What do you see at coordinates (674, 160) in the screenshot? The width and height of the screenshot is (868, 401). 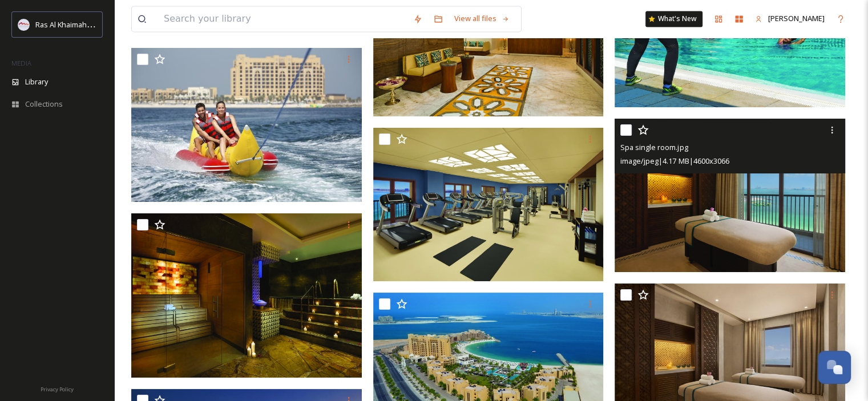 I see `span: image/jpeg | 4.17 MB | 4600 x 3066` at bounding box center [674, 160].